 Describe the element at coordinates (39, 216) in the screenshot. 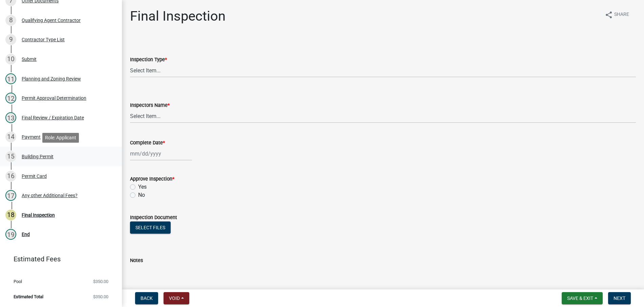

I see `div: Final Inspection` at that location.